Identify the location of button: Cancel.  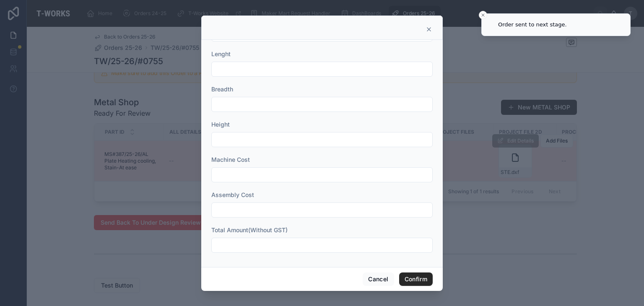
(378, 279).